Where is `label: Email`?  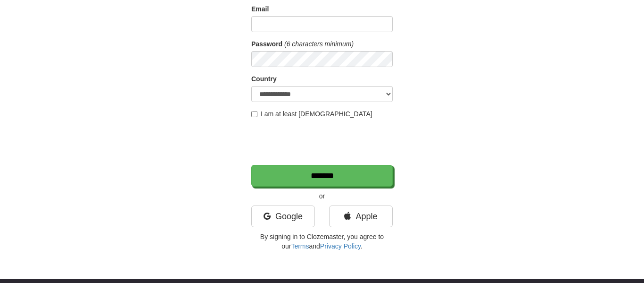
label: Email is located at coordinates (260, 9).